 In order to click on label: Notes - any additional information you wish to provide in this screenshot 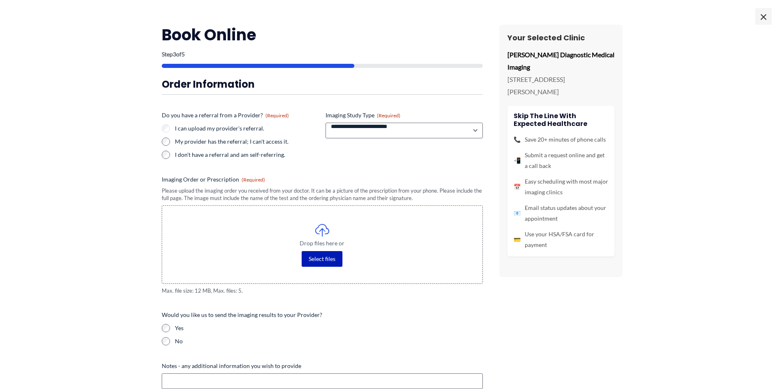, I will do `click(322, 366)`.